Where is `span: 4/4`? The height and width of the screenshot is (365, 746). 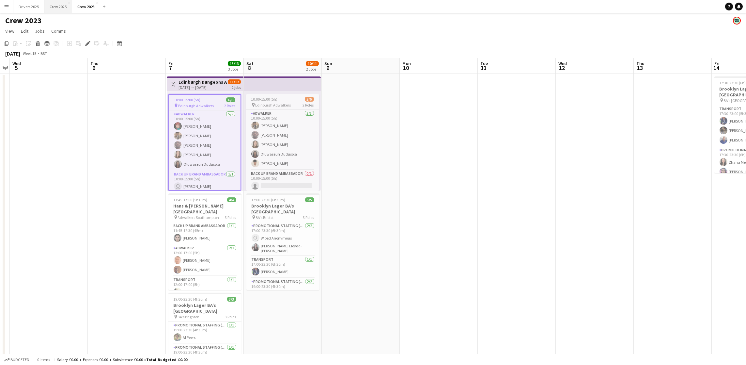
span: 4/4 is located at coordinates (232, 199).